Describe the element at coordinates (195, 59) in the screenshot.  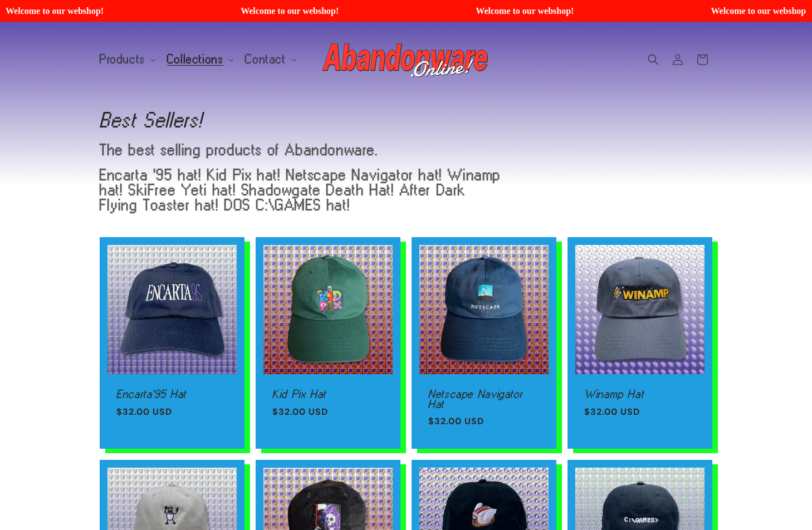
I see `span: Collections` at that location.